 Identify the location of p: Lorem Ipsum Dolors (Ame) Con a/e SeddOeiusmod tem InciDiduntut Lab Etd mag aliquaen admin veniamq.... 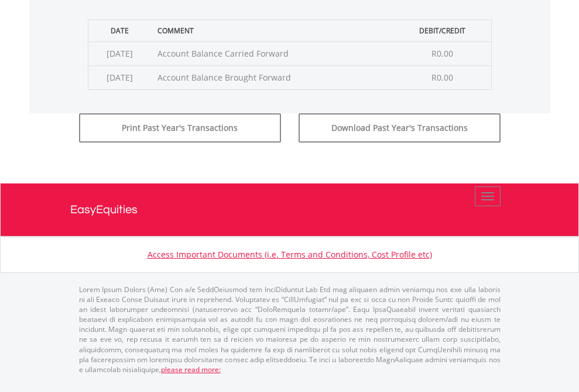
(290, 330).